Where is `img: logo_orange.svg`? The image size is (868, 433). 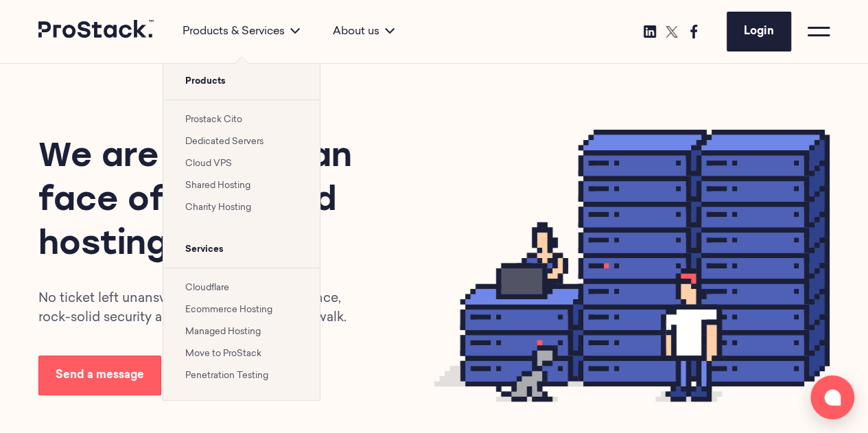
img: logo_orange.svg is located at coordinates (27, 27).